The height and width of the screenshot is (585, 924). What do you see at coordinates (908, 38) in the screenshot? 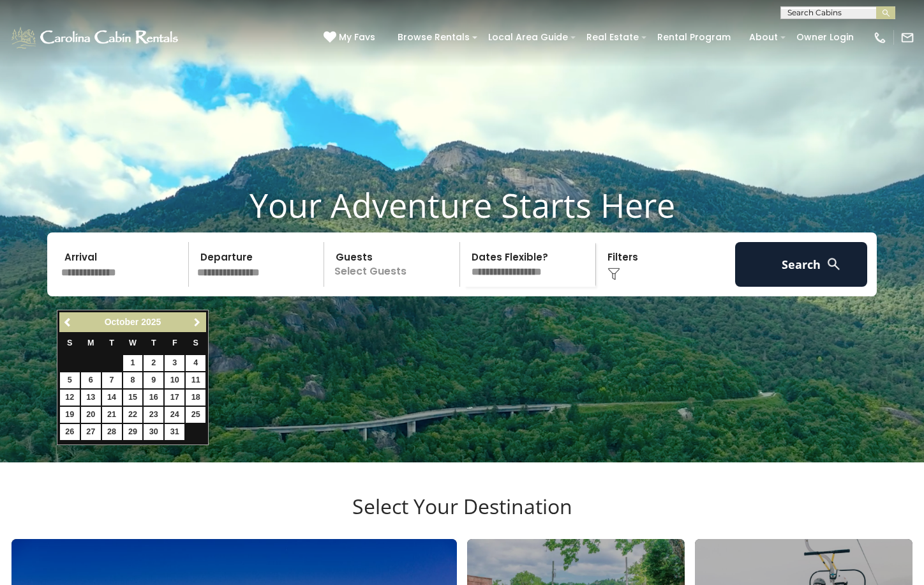
I see `img: mail-regular-white.png` at bounding box center [908, 38].